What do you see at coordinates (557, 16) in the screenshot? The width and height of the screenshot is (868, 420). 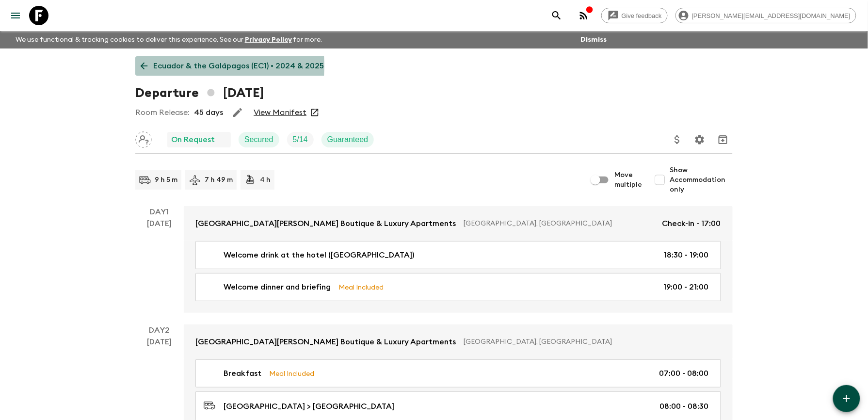 I see `button: search adventures` at bounding box center [557, 16].